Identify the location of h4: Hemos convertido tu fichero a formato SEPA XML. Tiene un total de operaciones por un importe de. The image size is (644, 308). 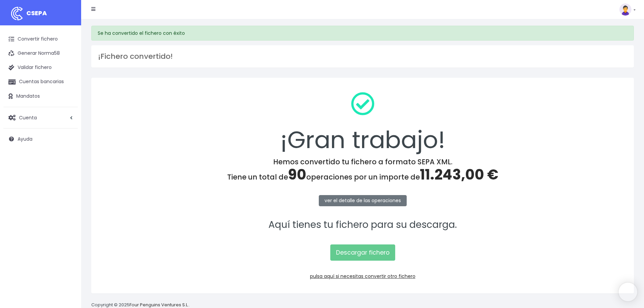
(362, 171).